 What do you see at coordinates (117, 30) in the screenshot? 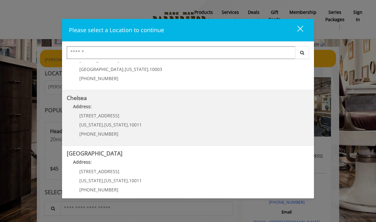
I see `span: Please select a Location to continue` at bounding box center [117, 30].